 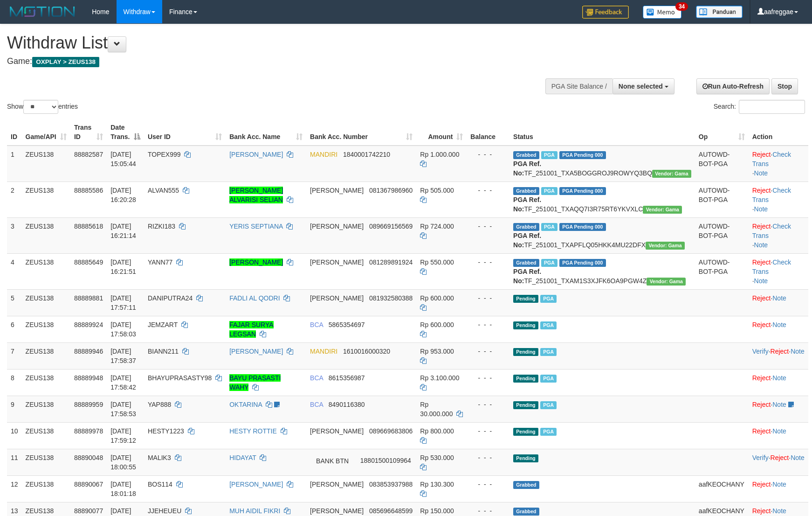 What do you see at coordinates (602, 164) in the screenshot?
I see `td: TF_251001_TXA5BOGGROJ9ROWYQ3BQ` at bounding box center [602, 164].